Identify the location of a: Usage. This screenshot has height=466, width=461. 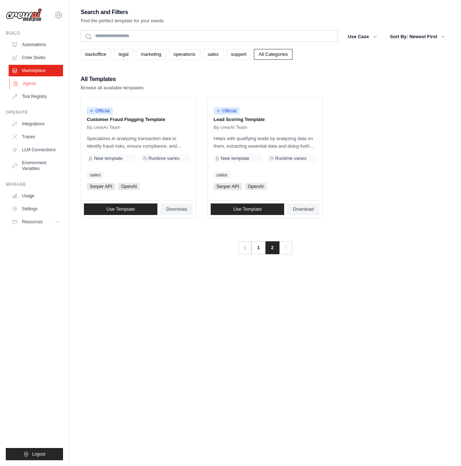
(36, 196).